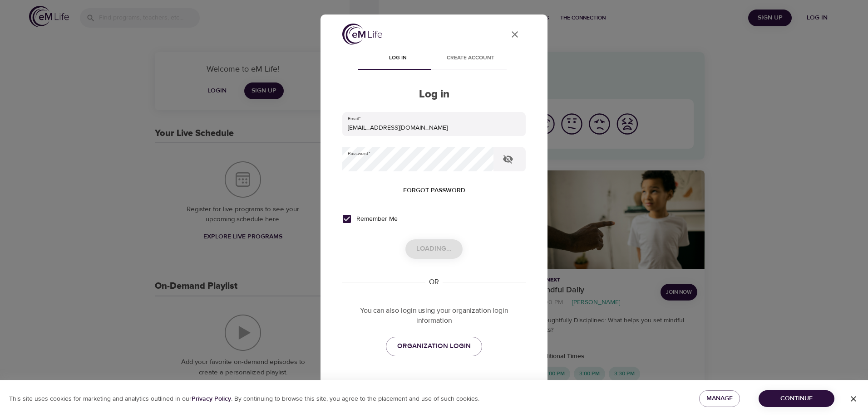 Image resolution: width=868 pixels, height=417 pixels. I want to click on h2: Log in, so click(434, 95).